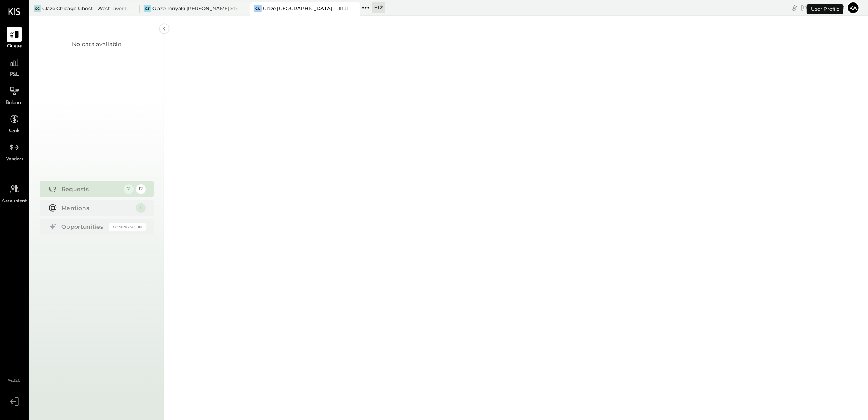 This screenshot has width=868, height=420. I want to click on div: 12, so click(141, 189).